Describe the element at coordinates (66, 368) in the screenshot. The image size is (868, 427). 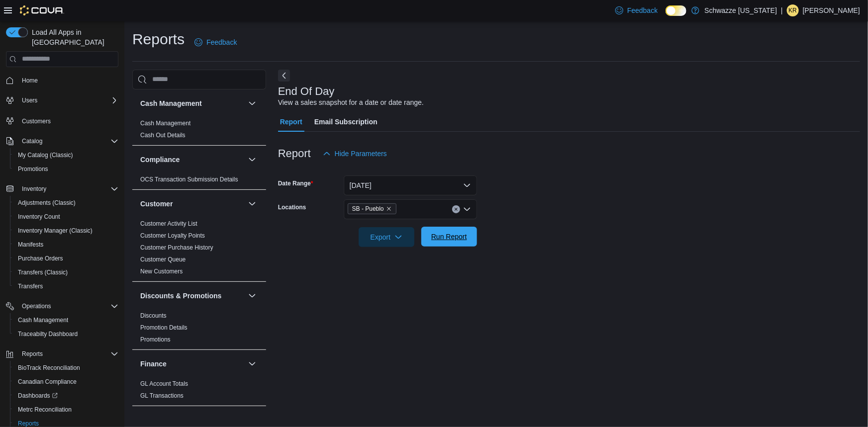
I see `button: BioTrack Reconciliation` at that location.